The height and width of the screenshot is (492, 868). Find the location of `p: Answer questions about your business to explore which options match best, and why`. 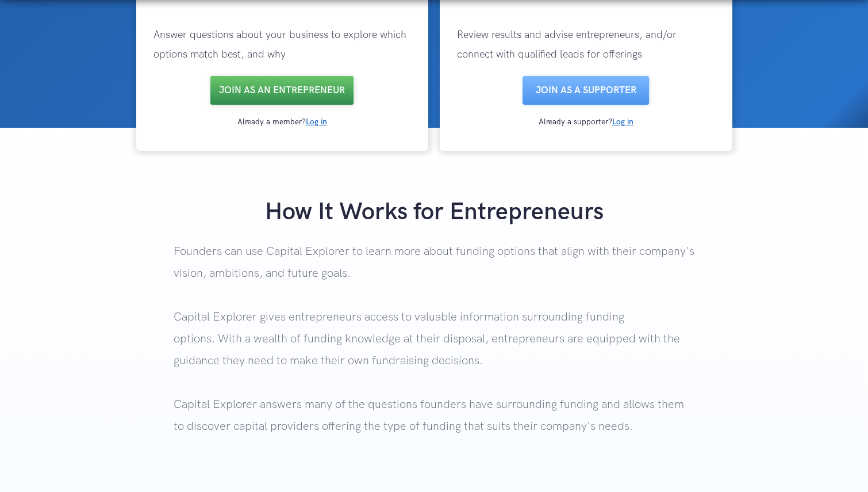

p: Answer questions about your business to explore which options match best, and why is located at coordinates (282, 45).